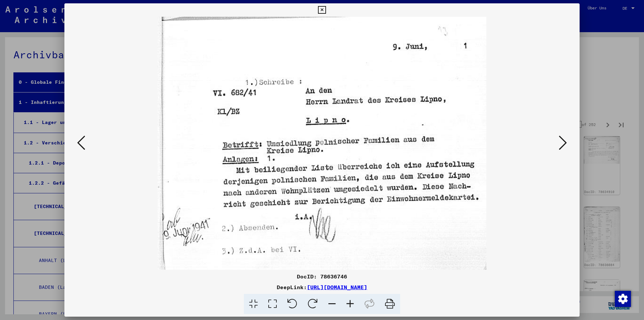  What do you see at coordinates (623, 299) in the screenshot?
I see `div: Zustimmung ändern` at bounding box center [623, 299].